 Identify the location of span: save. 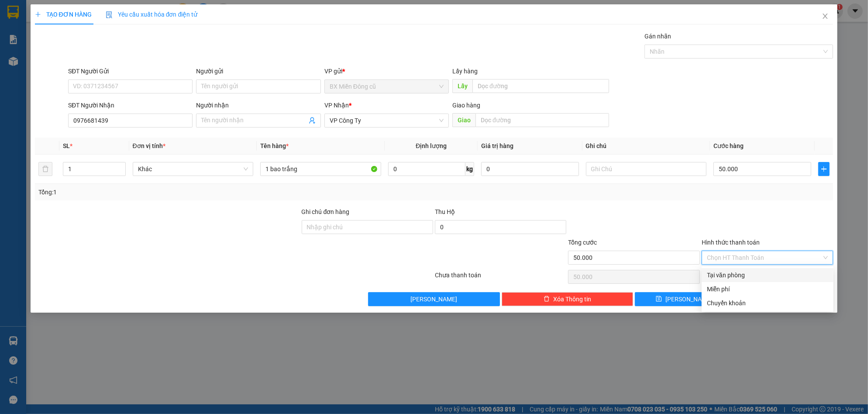
(659, 299).